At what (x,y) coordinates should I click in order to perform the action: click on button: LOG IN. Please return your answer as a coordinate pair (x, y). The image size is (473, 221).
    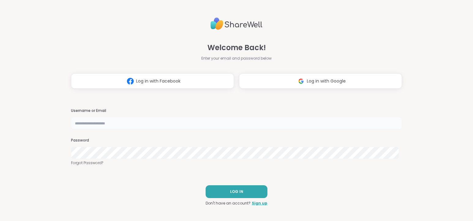
    Looking at the image, I should click on (236, 192).